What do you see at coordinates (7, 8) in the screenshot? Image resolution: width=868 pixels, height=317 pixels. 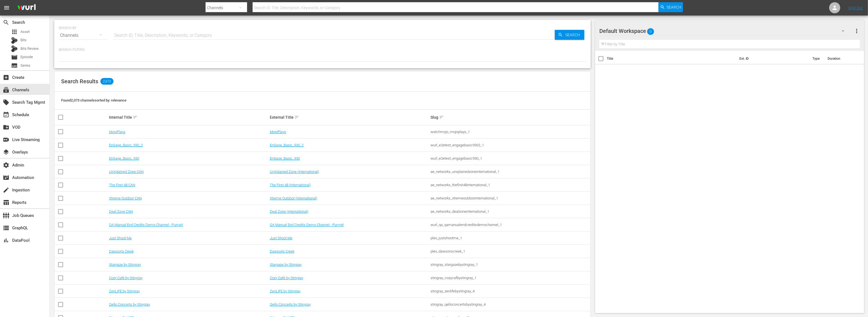 I see `span: menu` at bounding box center [7, 8].